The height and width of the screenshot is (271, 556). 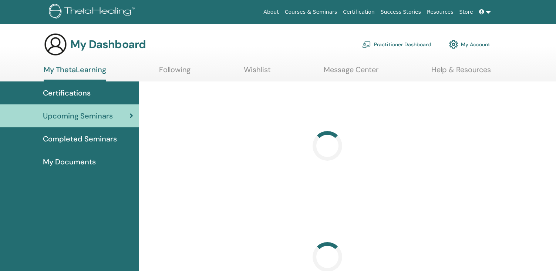 What do you see at coordinates (311, 12) in the screenshot?
I see `a: Courses & Seminars` at bounding box center [311, 12].